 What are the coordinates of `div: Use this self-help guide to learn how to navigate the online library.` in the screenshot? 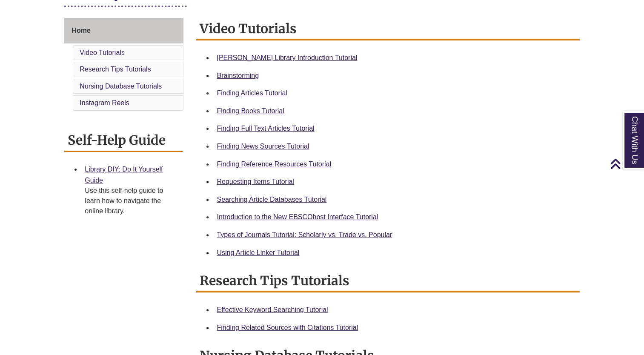 It's located at (130, 201).